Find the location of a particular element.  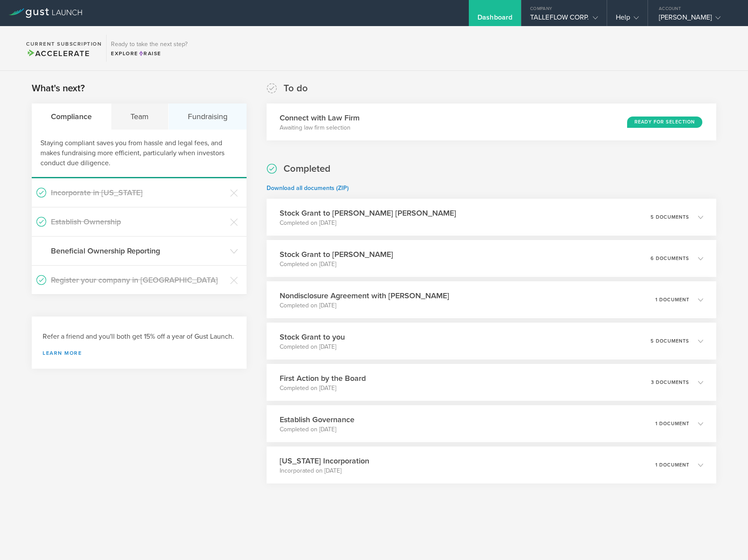

div: Dashboard is located at coordinates (495, 19).